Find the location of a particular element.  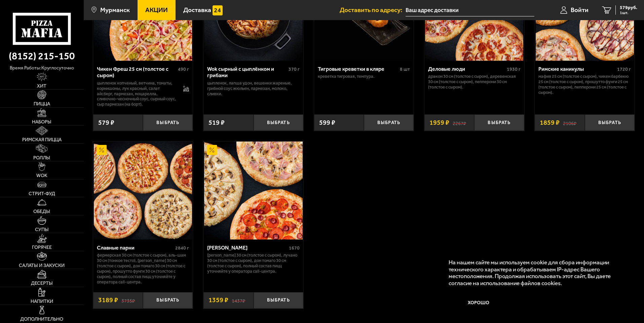

span: Доставить по адресу: is located at coordinates (372, 9).